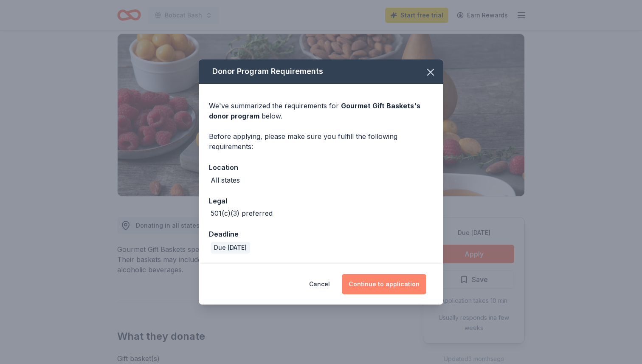  I want to click on div: Before applying, please make sure you fulfill the following requirements:, so click(321, 142).